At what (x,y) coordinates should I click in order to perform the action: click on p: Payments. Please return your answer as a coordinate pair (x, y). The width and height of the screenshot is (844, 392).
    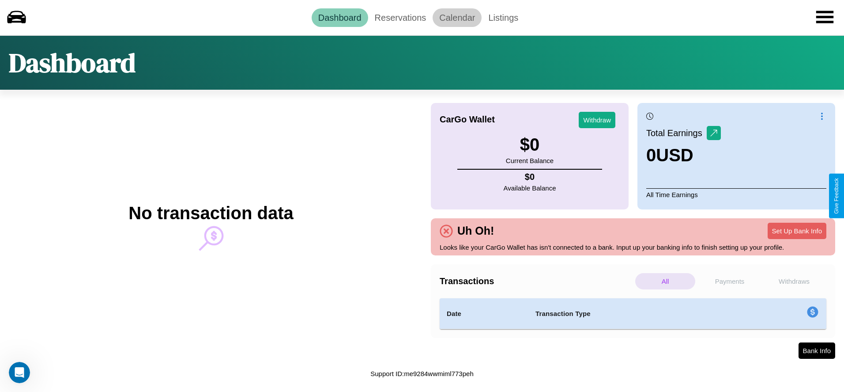
    Looking at the image, I should click on (730, 281).